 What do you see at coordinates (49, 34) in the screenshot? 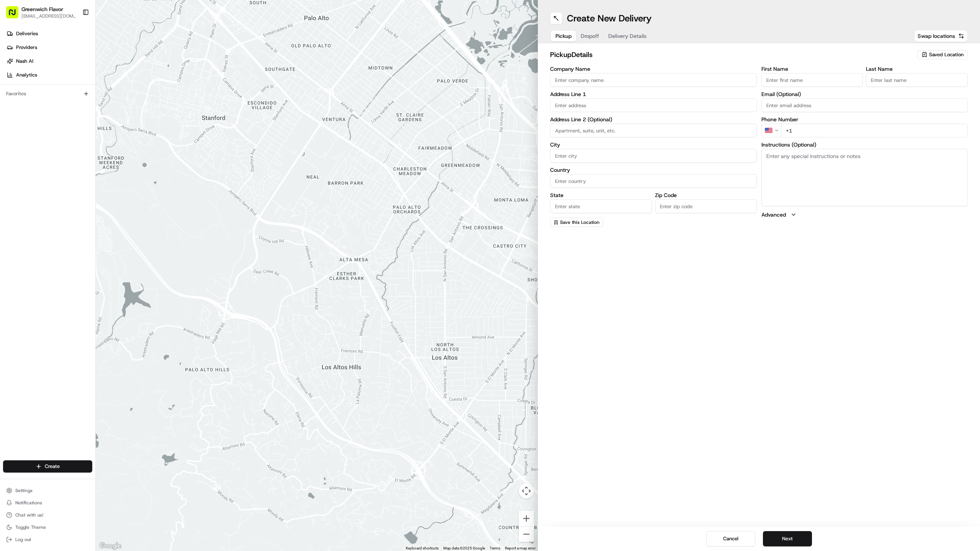
I see `a: Deliveries` at bounding box center [49, 34].